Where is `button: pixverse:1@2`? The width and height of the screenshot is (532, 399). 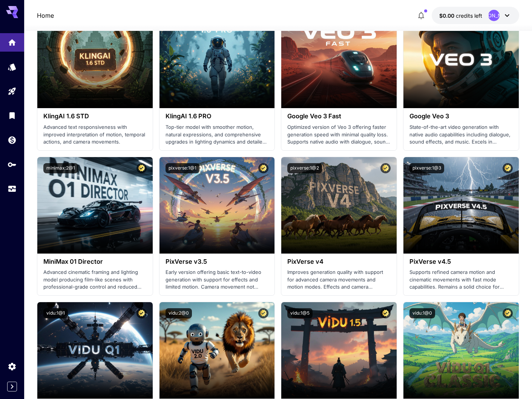 button: pixverse:1@2 is located at coordinates (305, 168).